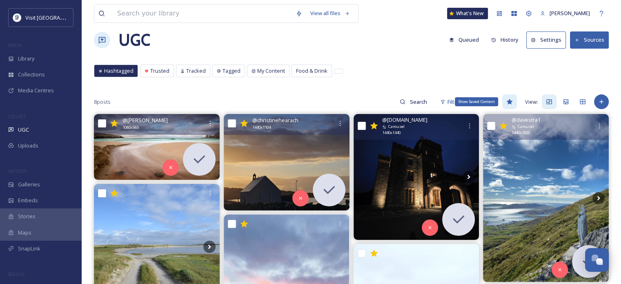  Describe the element at coordinates (261, 127) in the screenshot. I see `span: 1440 x 1104` at that location.